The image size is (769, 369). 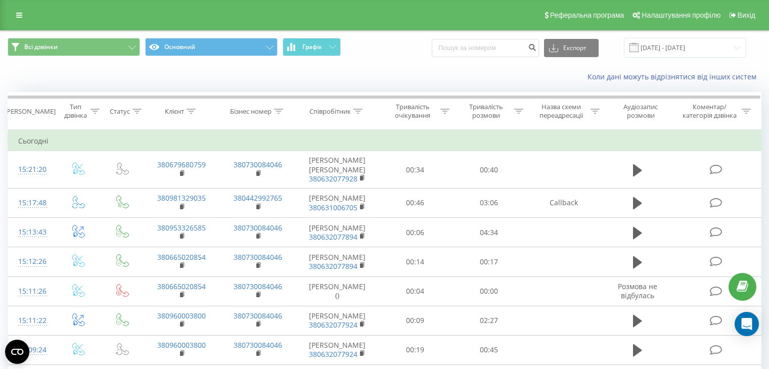 I want to click on button: Графік, so click(x=311, y=47).